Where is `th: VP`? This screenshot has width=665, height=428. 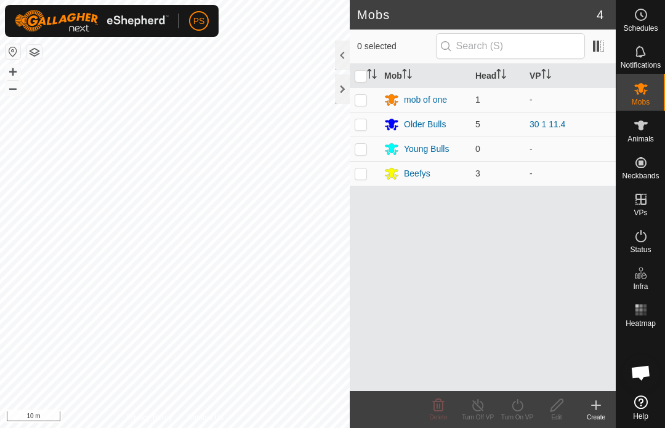
th: VP is located at coordinates (570, 76).